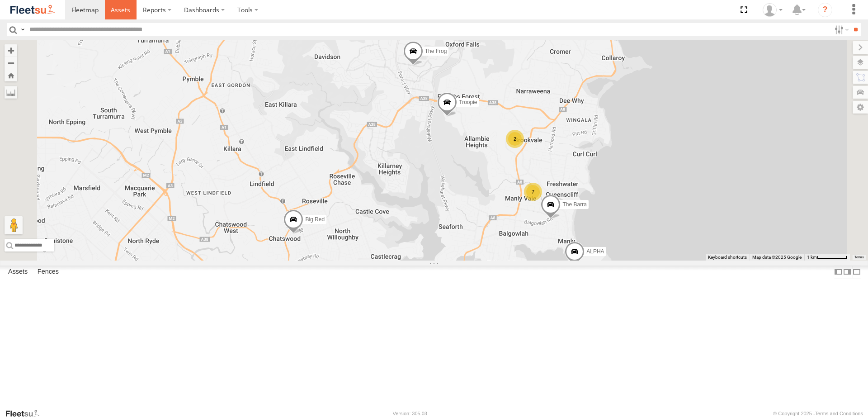  I want to click on span: Big Red, so click(315, 219).